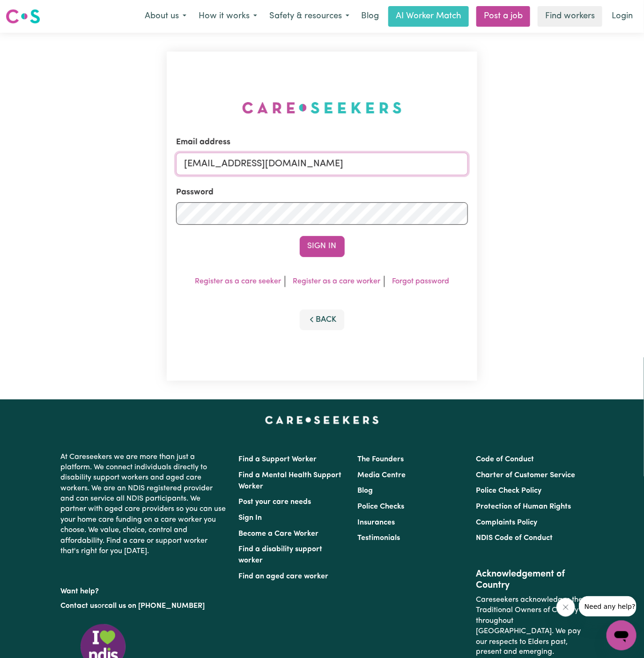 The width and height of the screenshot is (644, 658). What do you see at coordinates (380, 459) in the screenshot?
I see `a: The Founders` at bounding box center [380, 459].